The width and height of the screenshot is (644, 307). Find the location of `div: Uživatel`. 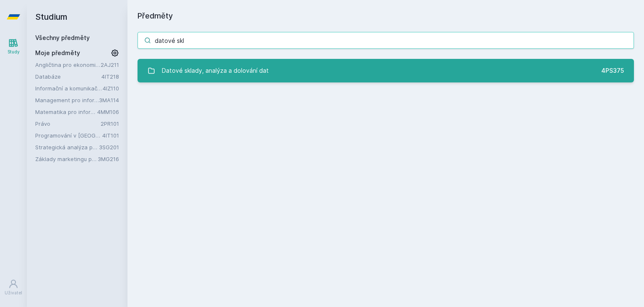

div: Uživatel is located at coordinates (13, 292).